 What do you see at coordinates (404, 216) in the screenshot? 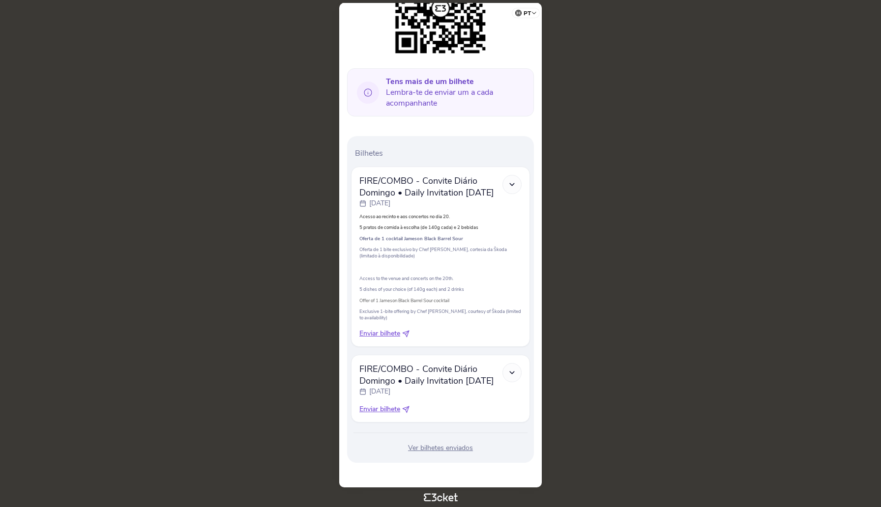
I see `span: Acesso ao recinto e aos concertos no dia 20.` at bounding box center [404, 216].